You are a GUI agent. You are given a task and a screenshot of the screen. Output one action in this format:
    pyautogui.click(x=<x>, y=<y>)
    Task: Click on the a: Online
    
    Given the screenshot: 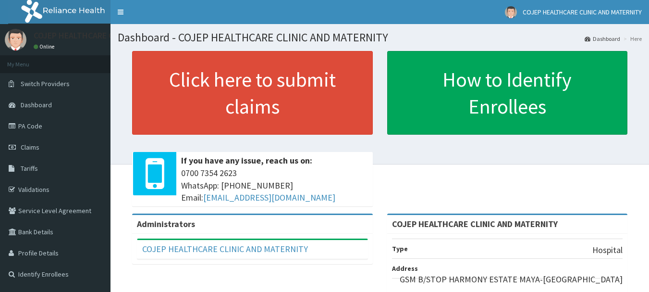 What is the action you would take?
    pyautogui.click(x=45, y=47)
    